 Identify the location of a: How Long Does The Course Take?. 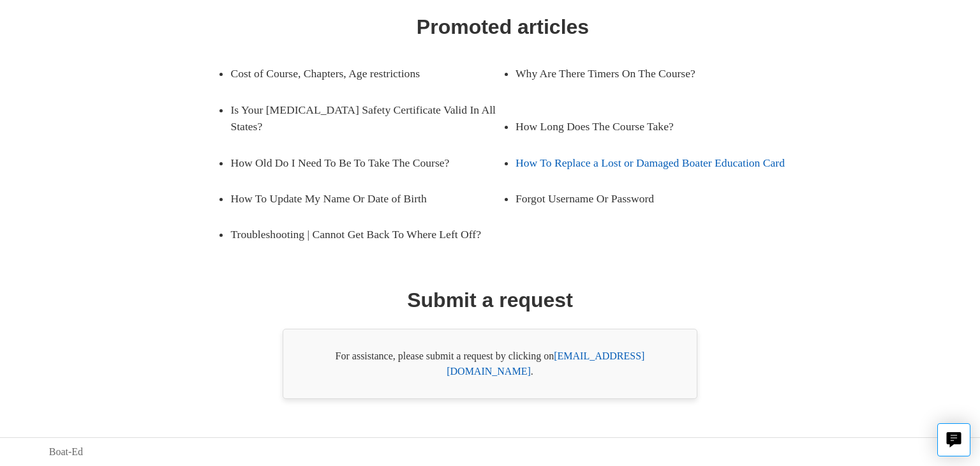
(642, 126).